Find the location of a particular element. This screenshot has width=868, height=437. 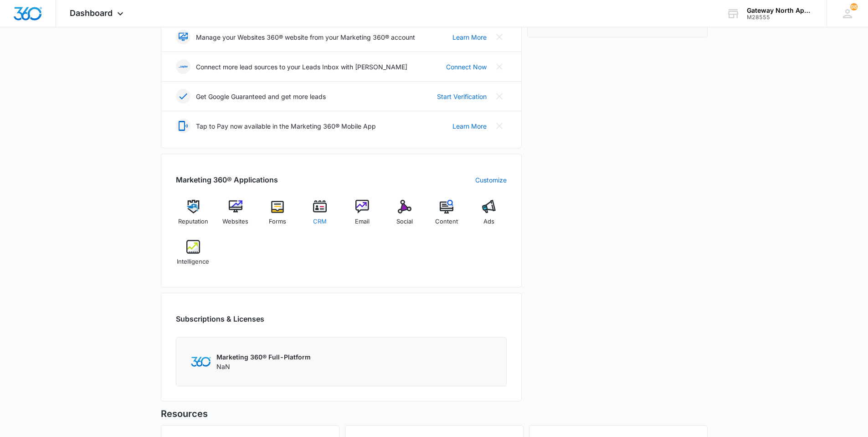

span: Intelligence is located at coordinates (193, 262).